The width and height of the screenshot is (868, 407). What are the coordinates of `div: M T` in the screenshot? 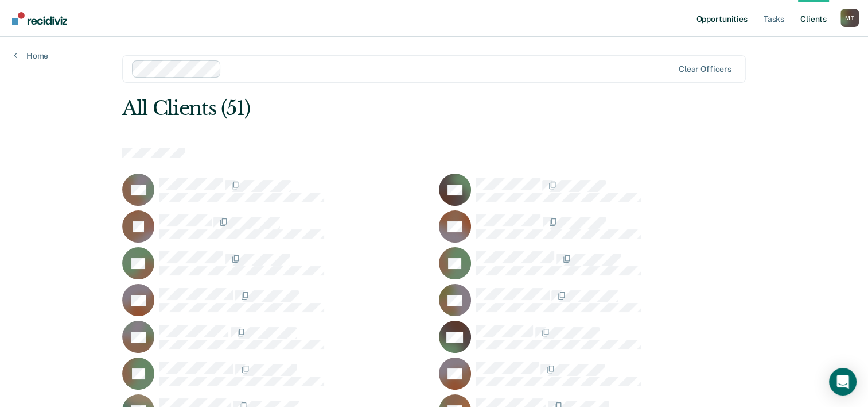 It's located at (850, 18).